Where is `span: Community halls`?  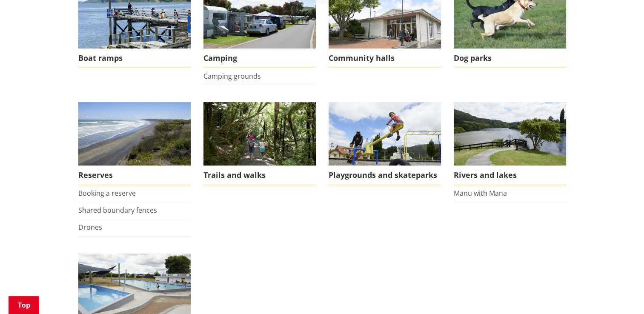 span: Community halls is located at coordinates (385, 58).